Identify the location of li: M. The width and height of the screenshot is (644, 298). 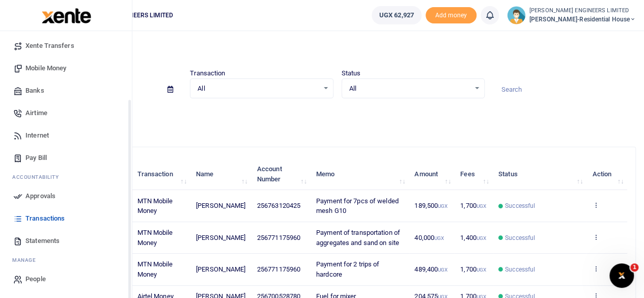
(66, 259).